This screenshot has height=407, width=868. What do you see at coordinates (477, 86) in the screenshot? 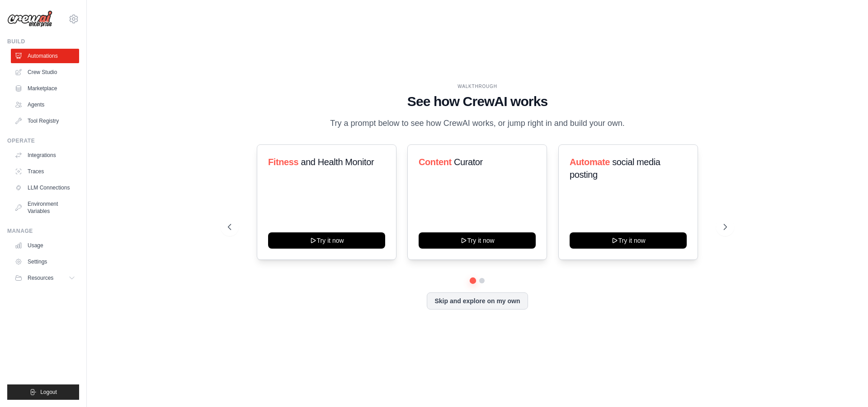
I see `div: WALKTHROUGH` at bounding box center [477, 86].